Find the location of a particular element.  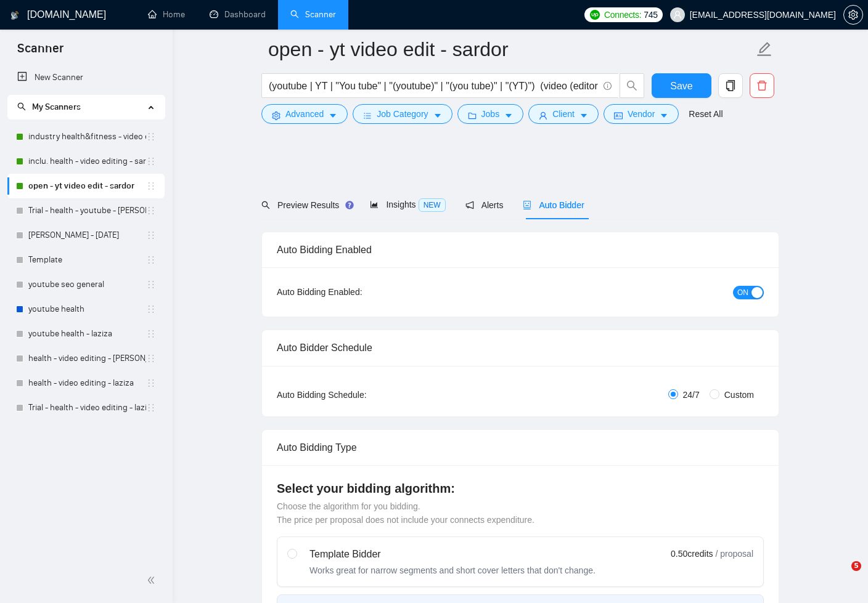

span: idcard is located at coordinates (618, 115).